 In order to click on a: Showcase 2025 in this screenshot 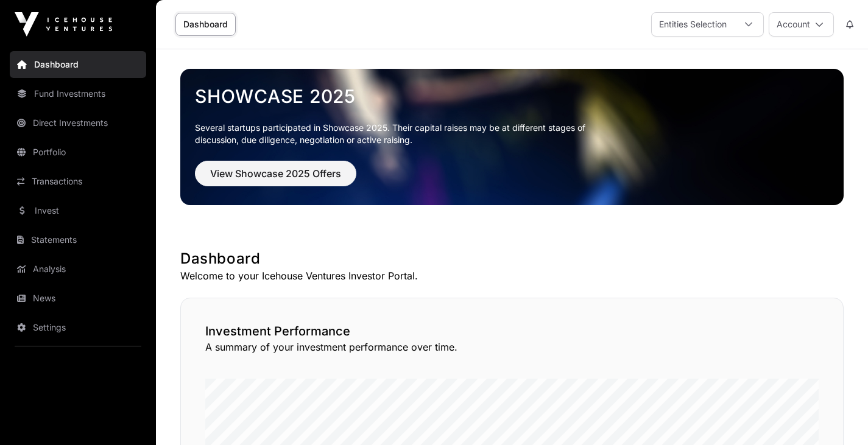, I will do `click(512, 96)`.